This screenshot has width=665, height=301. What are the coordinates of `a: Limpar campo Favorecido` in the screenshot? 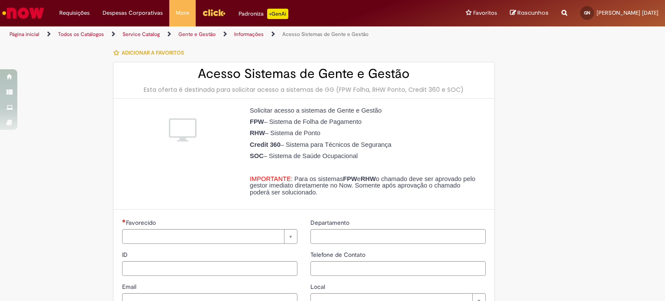 It's located at (210, 236).